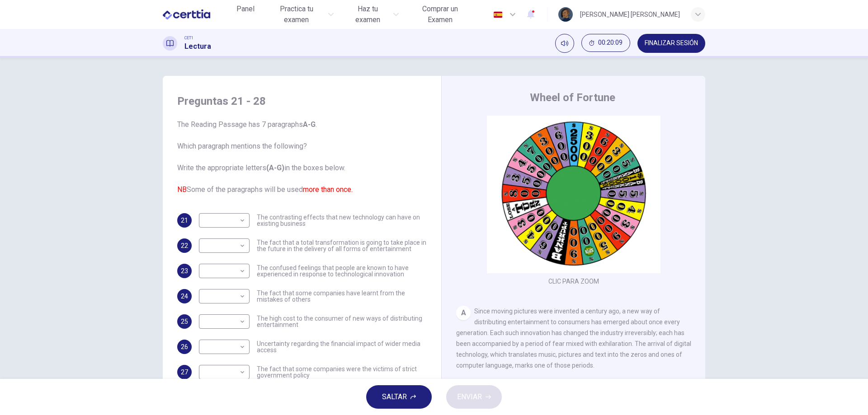 This screenshot has width=868, height=415. I want to click on button: Practica tu examen, so click(301, 15).